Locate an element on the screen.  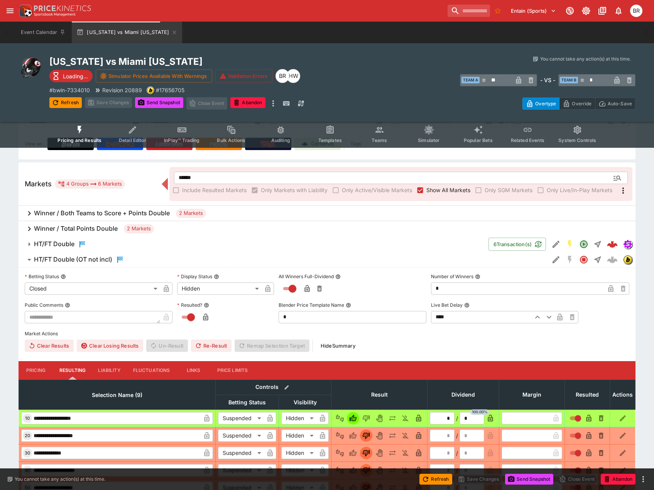
h6: - VS - is located at coordinates (548, 80).